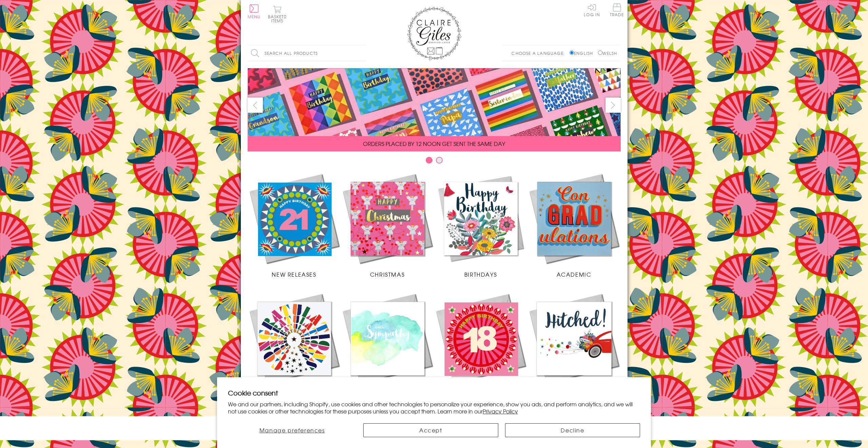 This screenshot has height=448, width=868. Describe the element at coordinates (481, 346) in the screenshot. I see `a: Age Cards` at that location.